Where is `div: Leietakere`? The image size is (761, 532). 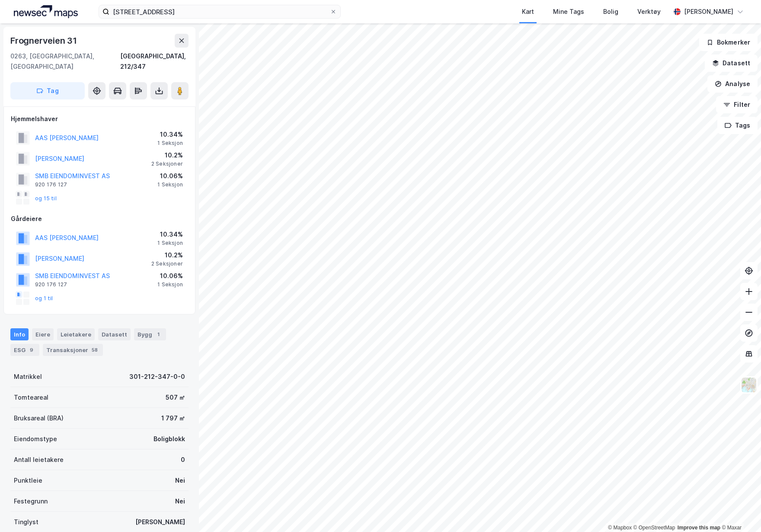 div: Leietakere is located at coordinates (76, 334).